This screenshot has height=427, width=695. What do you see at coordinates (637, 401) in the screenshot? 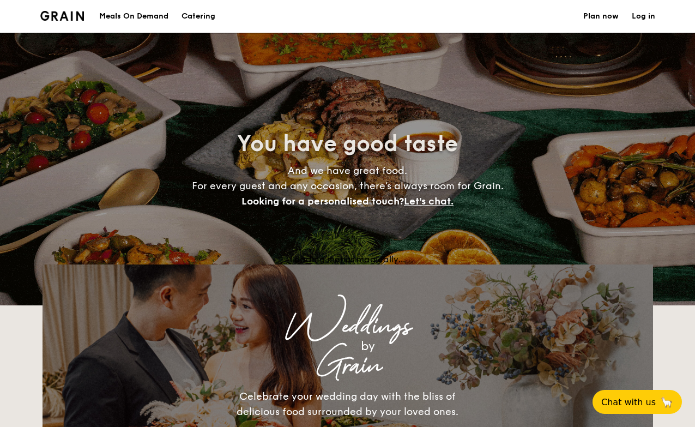
I see `button: Chat with us🦙` at bounding box center [637, 401].